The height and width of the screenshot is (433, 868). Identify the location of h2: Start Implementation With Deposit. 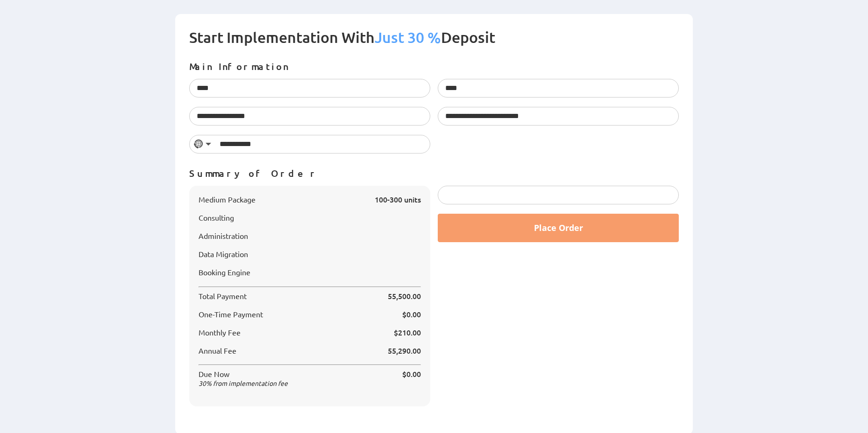
(434, 44).